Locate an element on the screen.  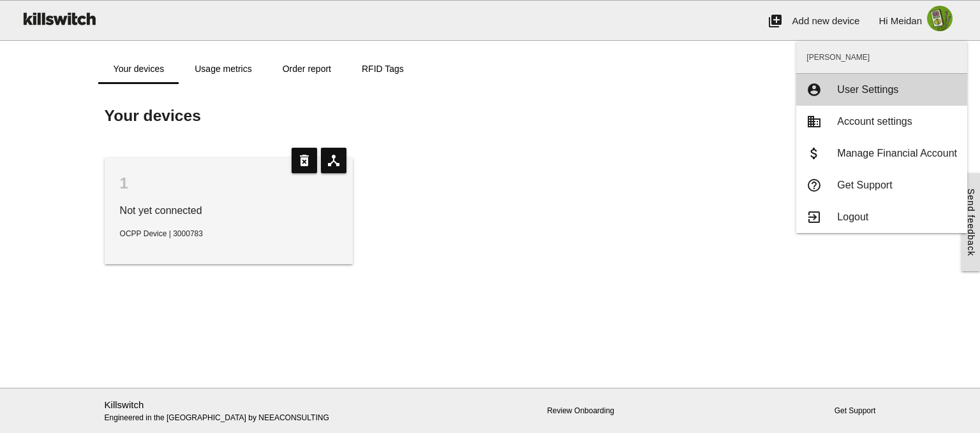
span: Manage Financial Account is located at coordinates (897, 153).